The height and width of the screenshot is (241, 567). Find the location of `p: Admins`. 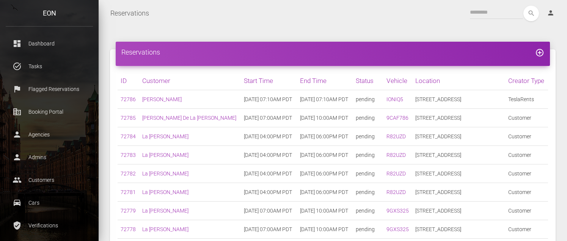

p: Admins is located at coordinates (49, 157).